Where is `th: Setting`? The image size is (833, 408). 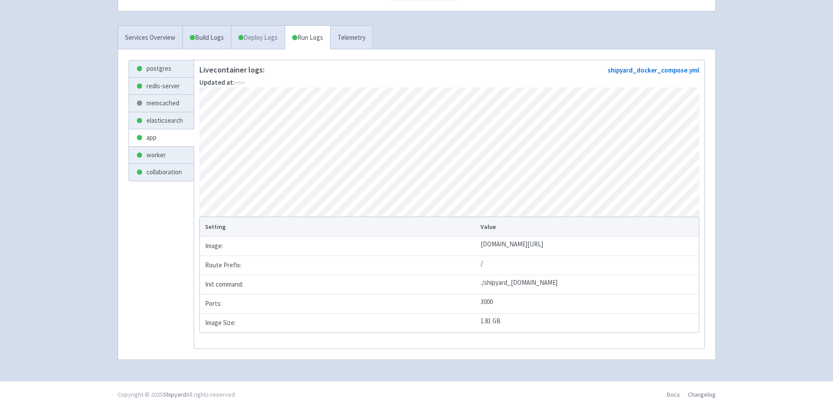
th: Setting is located at coordinates (339, 227).